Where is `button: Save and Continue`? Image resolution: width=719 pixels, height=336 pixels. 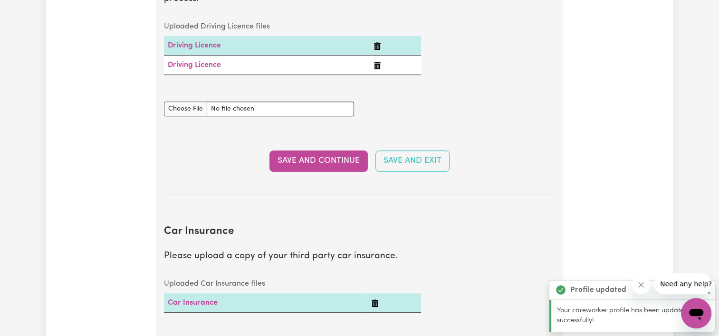
button: Save and Continue is located at coordinates (318, 161).